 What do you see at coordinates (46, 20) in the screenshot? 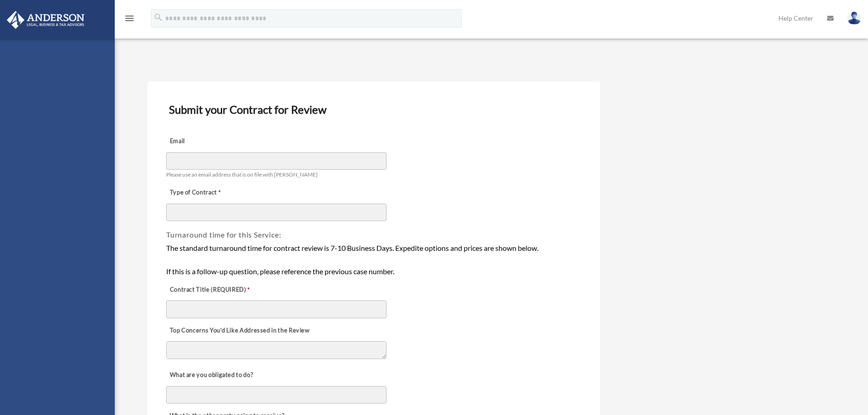
I see `img: Anderson Advisors Platinum Portal` at bounding box center [46, 20].